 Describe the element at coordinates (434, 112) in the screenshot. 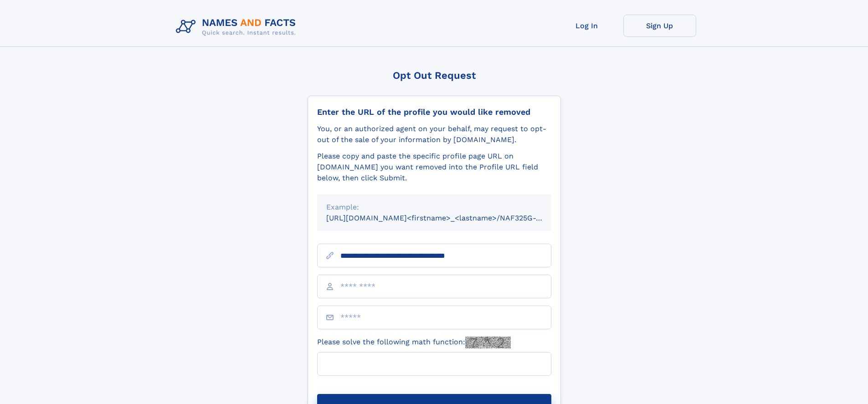

I see `div: Enter the URL of the profile you would like removed` at that location.